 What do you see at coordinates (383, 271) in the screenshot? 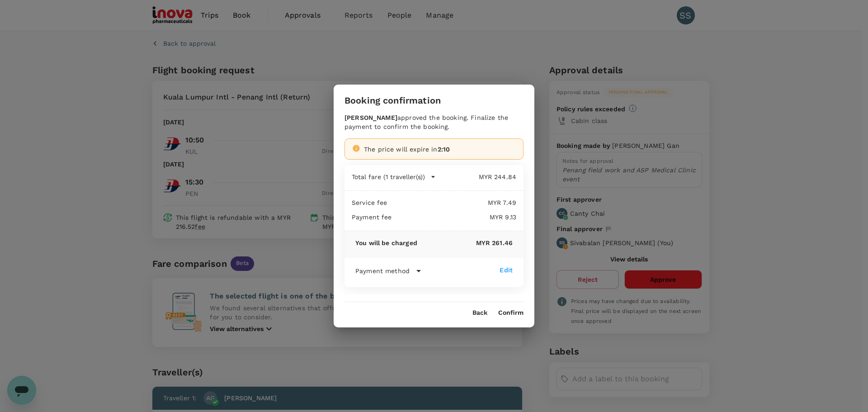
I see `p: Payment method` at bounding box center [383, 271].